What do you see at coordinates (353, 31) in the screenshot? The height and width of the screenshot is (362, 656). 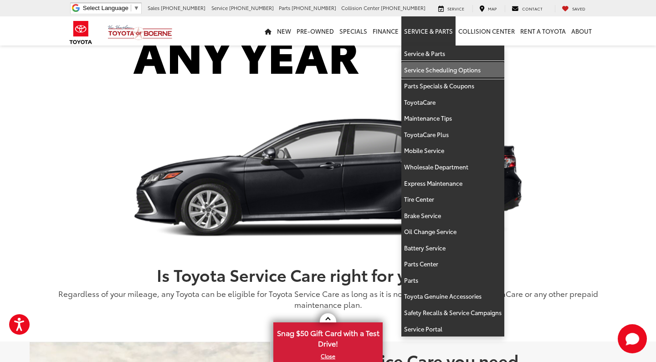 I see `a: Specials` at bounding box center [353, 31].